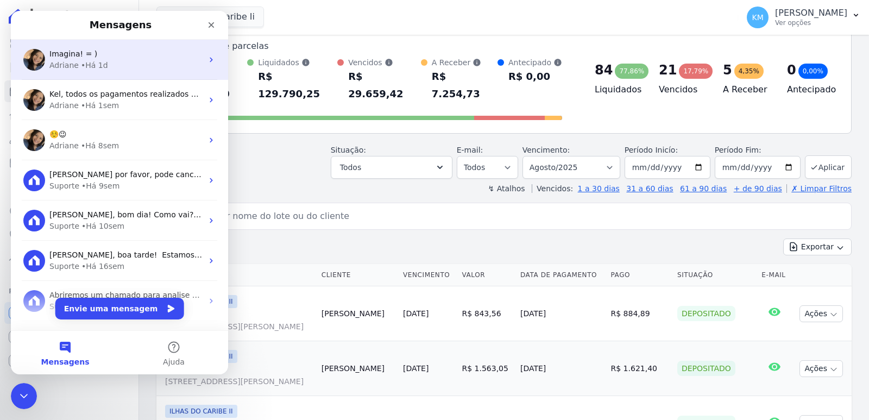 This screenshot has width=869, height=420. I want to click on label: Vencidos:, so click(552, 188).